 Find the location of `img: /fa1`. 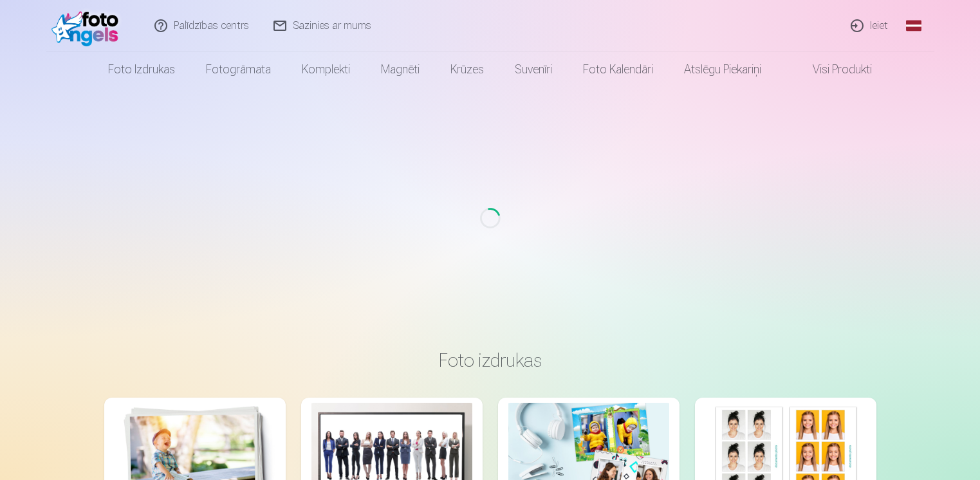

img: /fa1 is located at coordinates (88, 26).